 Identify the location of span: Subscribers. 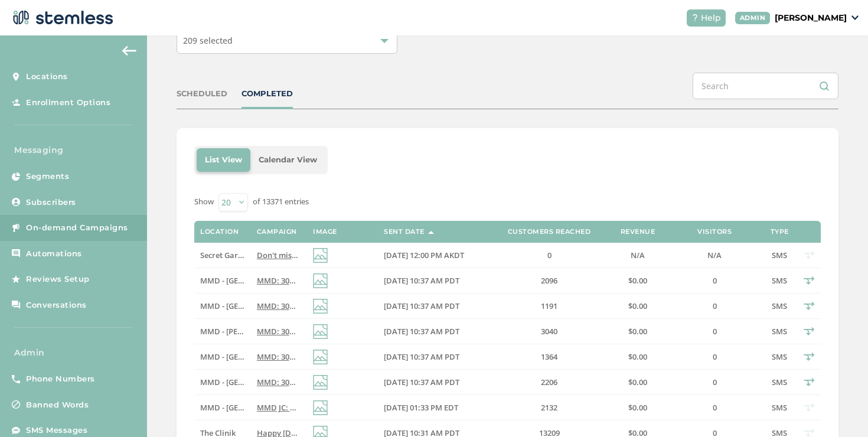
(51, 203).